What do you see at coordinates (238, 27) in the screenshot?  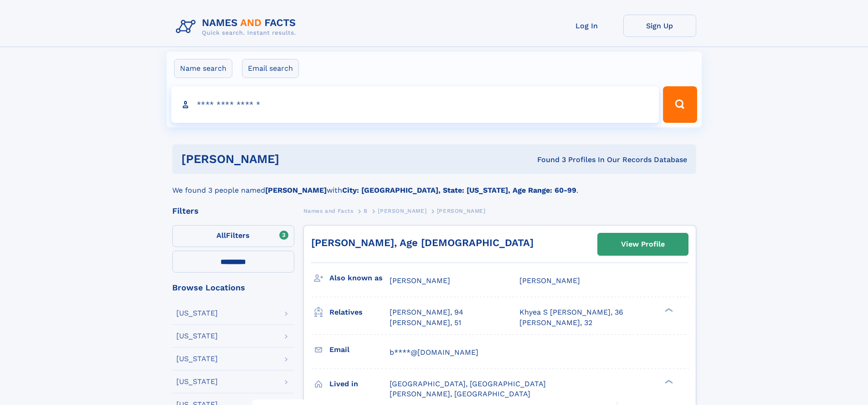 I see `img: Logo Names and Facts` at bounding box center [238, 27].